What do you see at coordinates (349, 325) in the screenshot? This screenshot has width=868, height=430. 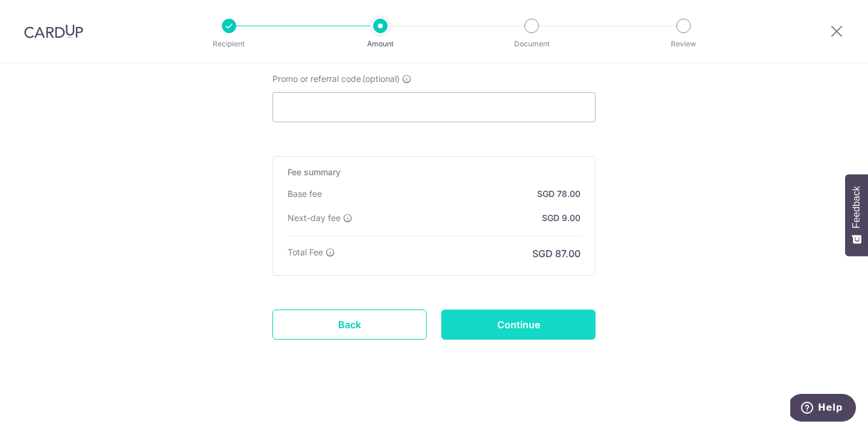 I see `a: Back` at bounding box center [349, 325].